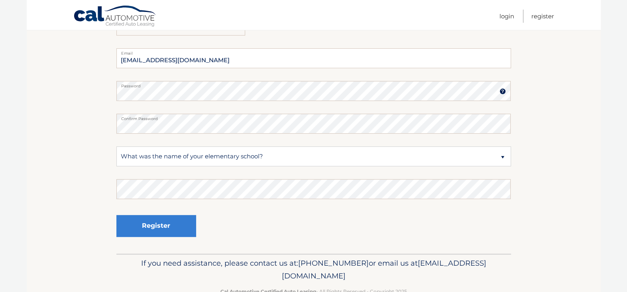 The width and height of the screenshot is (627, 292). What do you see at coordinates (115, 17) in the screenshot?
I see `a: Cal Automotive` at bounding box center [115, 17].